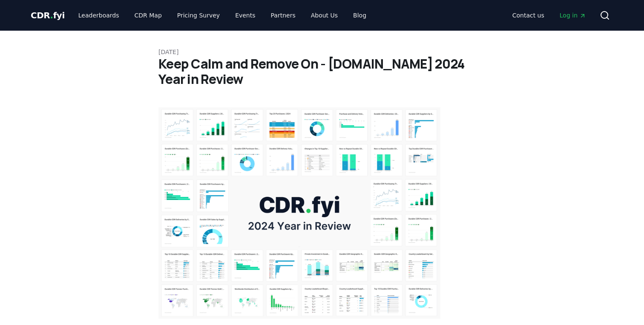 Image resolution: width=644 pixels, height=325 pixels. What do you see at coordinates (324, 15) in the screenshot?
I see `a: About Us` at bounding box center [324, 15].